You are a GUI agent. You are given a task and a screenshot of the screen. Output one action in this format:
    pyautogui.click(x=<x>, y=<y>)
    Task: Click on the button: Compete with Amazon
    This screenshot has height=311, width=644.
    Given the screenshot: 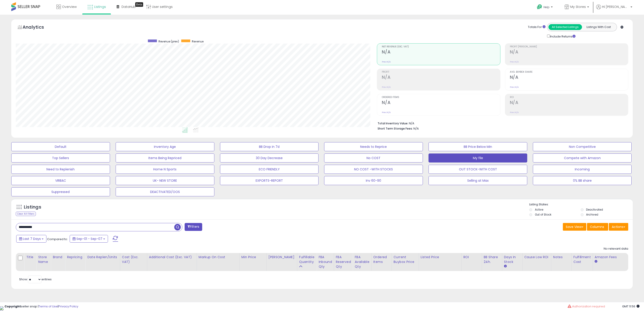 What is the action you would take?
    pyautogui.click(x=582, y=158)
    